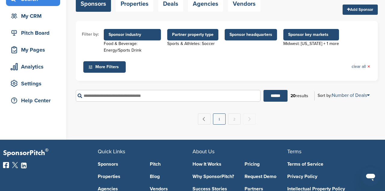 This screenshot has width=385, height=191. I want to click on span: Partner property type, so click(193, 35).